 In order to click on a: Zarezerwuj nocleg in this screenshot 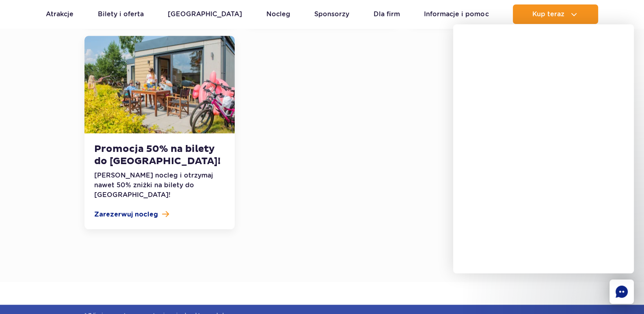, I will do `click(160, 215)`.